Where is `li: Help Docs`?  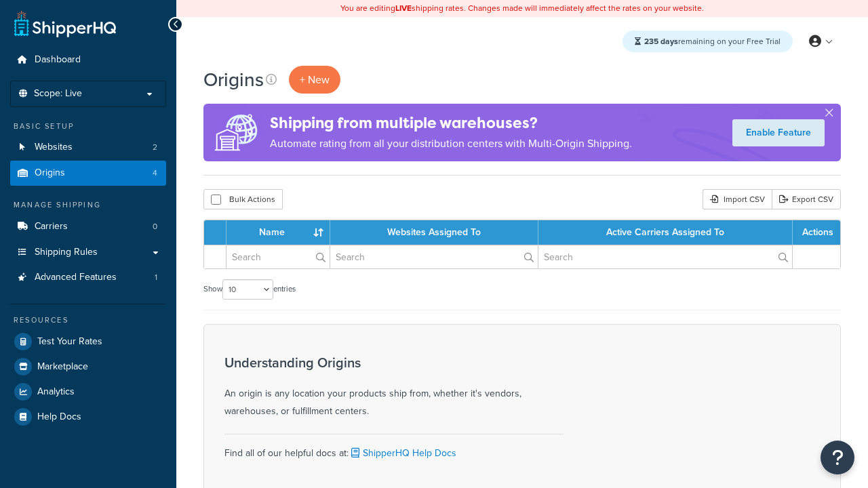
li: Help Docs is located at coordinates (88, 417).